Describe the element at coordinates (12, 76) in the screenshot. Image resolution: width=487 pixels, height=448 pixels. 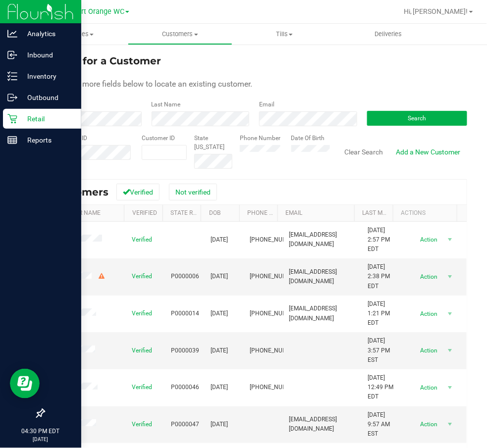
I see `inline-svg: Inventory` at that location.